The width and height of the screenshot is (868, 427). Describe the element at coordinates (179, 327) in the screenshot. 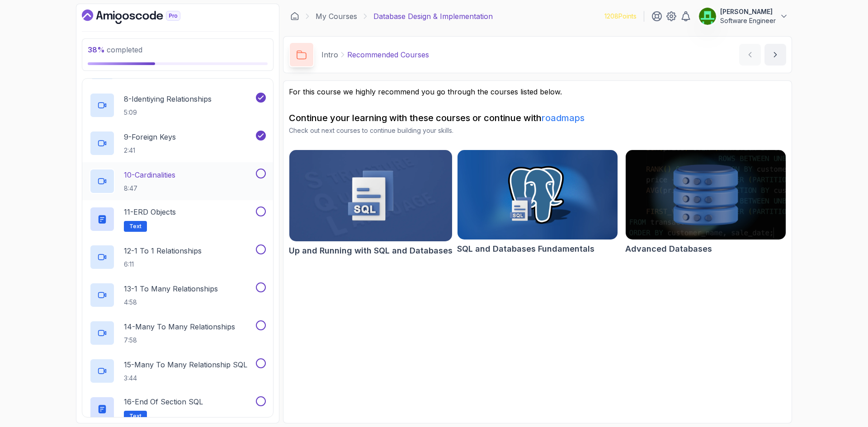

I see `p: 14 - Many To Many Relationships` at that location.